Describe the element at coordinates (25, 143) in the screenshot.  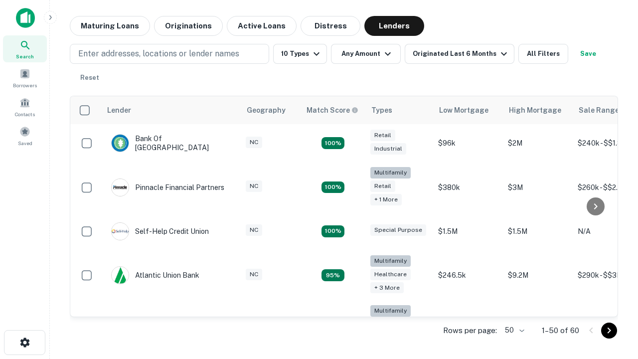
I see `span: Saved` at that location.